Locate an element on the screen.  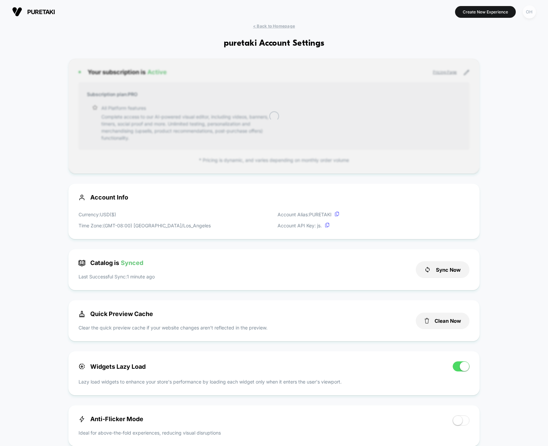
span: Anti-Flicker Mode is located at coordinates (111, 419).